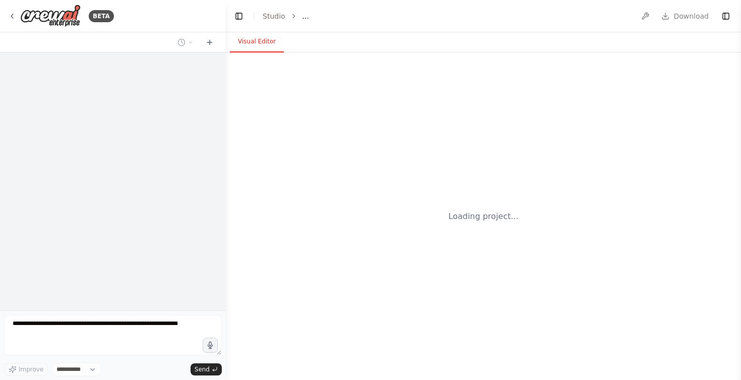 This screenshot has height=380, width=741. What do you see at coordinates (206, 369) in the screenshot?
I see `button: Send` at bounding box center [206, 369].